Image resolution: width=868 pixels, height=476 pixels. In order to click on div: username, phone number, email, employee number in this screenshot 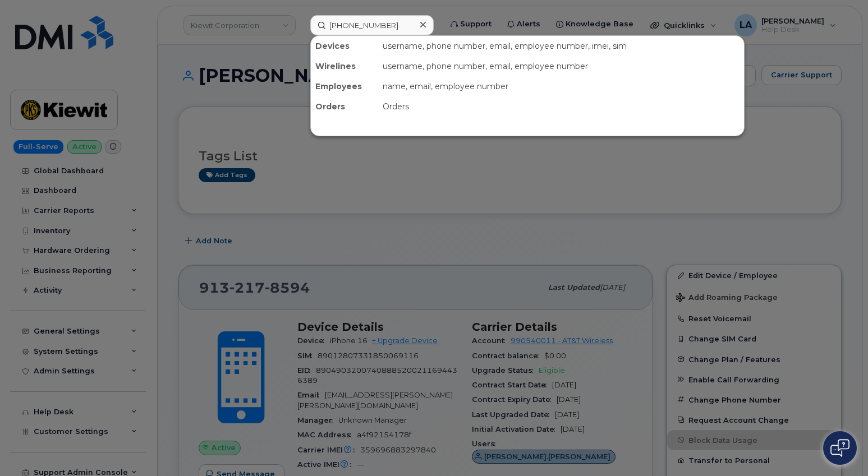, I will do `click(561, 66)`.